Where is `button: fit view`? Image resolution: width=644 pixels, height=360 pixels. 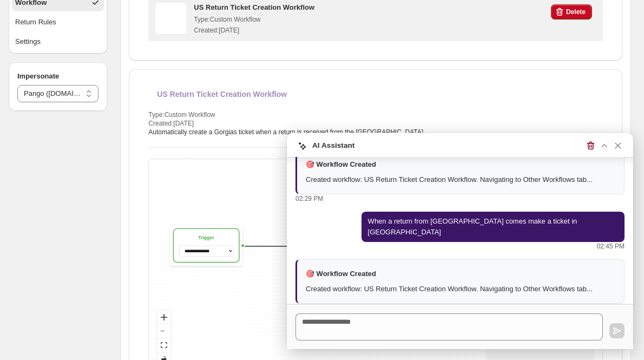 button: fit view is located at coordinates (164, 345).